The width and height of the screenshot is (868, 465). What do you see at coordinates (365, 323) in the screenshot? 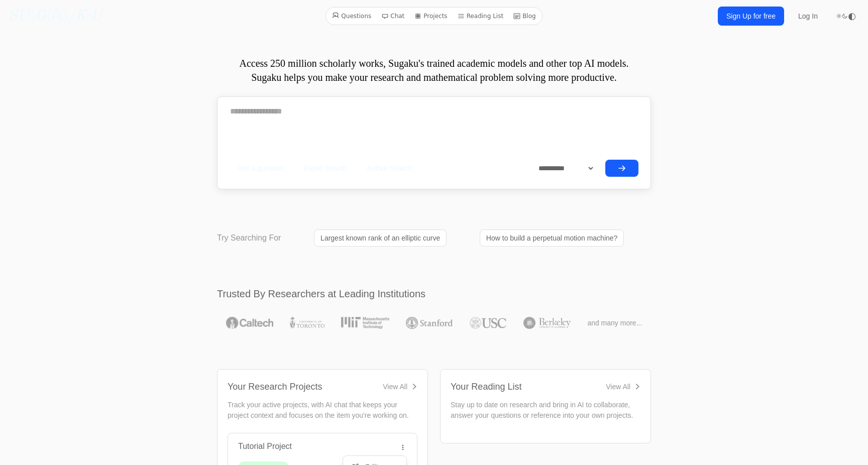
I see `img: MIT` at bounding box center [365, 323].